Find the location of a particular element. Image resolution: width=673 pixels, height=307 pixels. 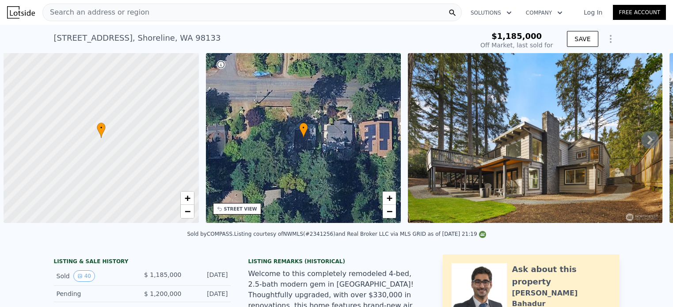

button: Company is located at coordinates (544, 13).